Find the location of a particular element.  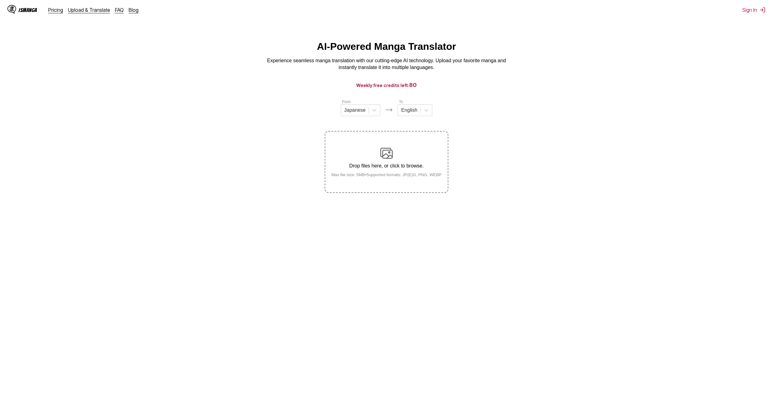

h3: Weekly free credits left: is located at coordinates (387, 85).